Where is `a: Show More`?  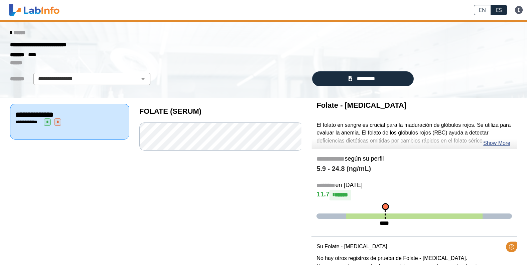
a: Show More is located at coordinates (496, 143).